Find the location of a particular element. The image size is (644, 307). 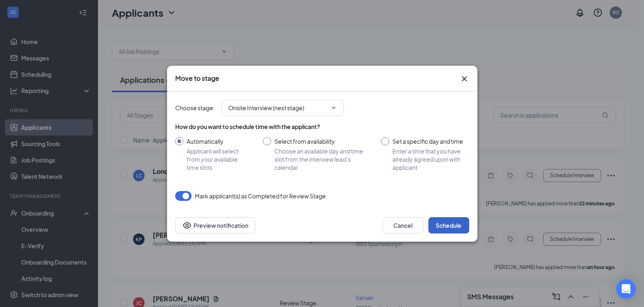

button: Preview notificationEye is located at coordinates (215, 226).